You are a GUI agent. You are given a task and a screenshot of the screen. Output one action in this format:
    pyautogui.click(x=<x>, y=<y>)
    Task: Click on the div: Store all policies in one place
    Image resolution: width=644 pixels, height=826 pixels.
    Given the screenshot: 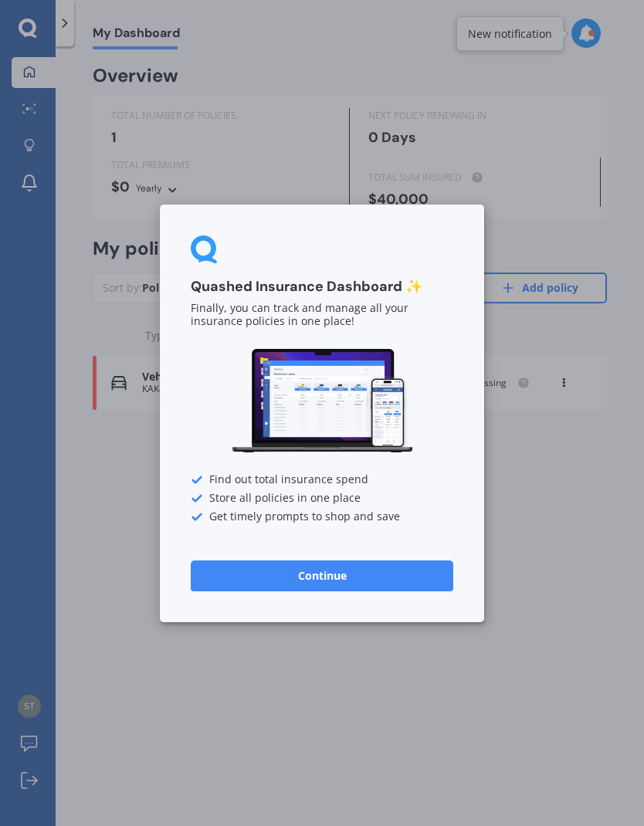 What is the action you would take?
    pyautogui.click(x=322, y=498)
    